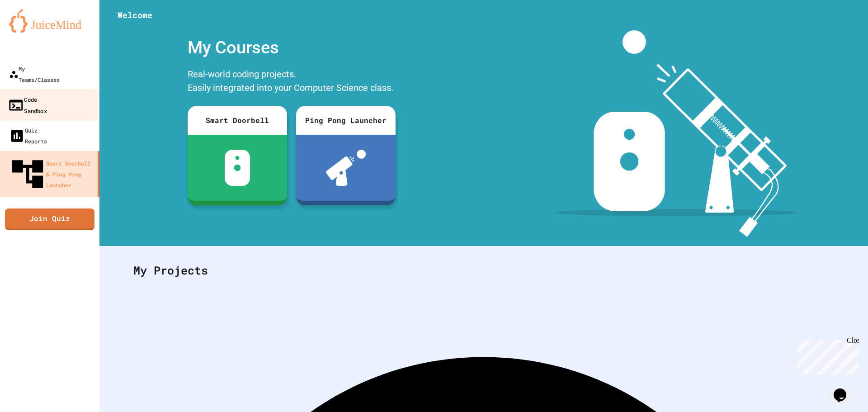  Describe the element at coordinates (346, 168) in the screenshot. I see `img: ppl-with-ball.png` at that location.